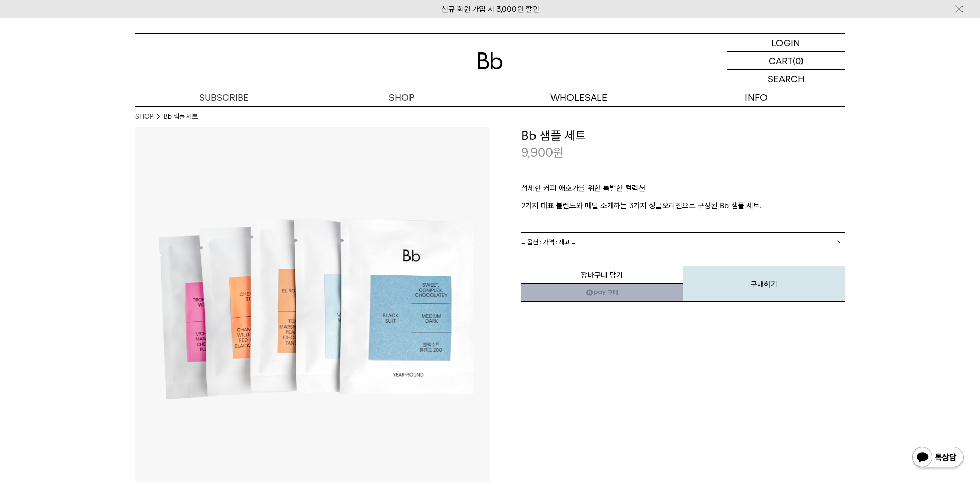 This screenshot has height=486, width=980. Describe the element at coordinates (786, 61) in the screenshot. I see `a: CART (0)` at that location.